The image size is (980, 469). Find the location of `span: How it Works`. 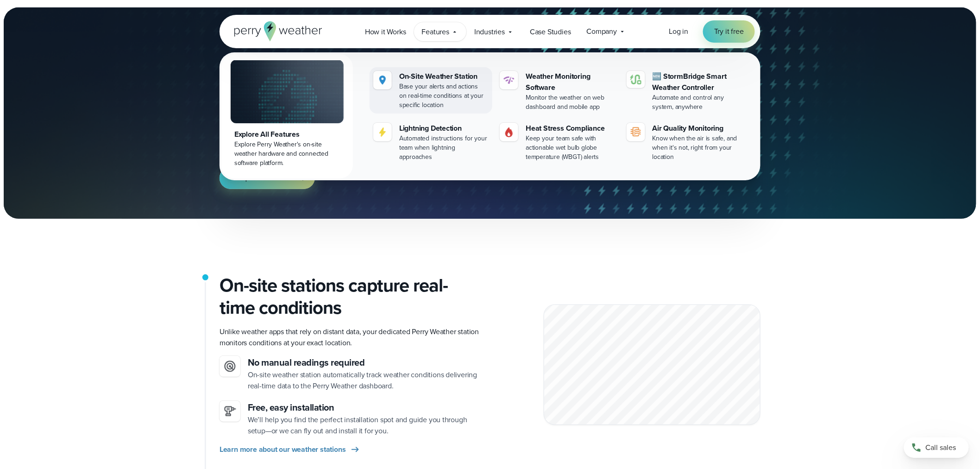

span: How it Works is located at coordinates (385, 32).